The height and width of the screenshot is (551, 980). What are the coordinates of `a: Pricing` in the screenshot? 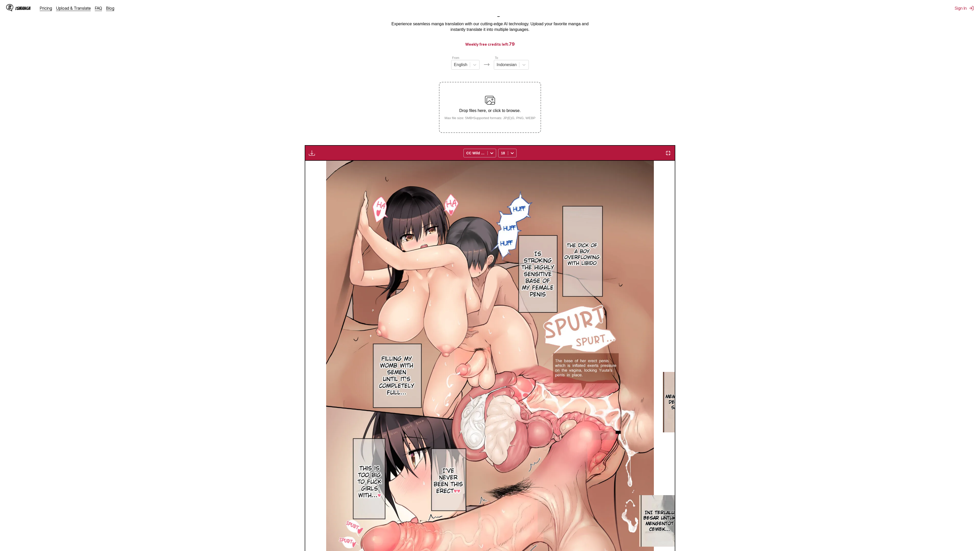 It's located at (46, 8).